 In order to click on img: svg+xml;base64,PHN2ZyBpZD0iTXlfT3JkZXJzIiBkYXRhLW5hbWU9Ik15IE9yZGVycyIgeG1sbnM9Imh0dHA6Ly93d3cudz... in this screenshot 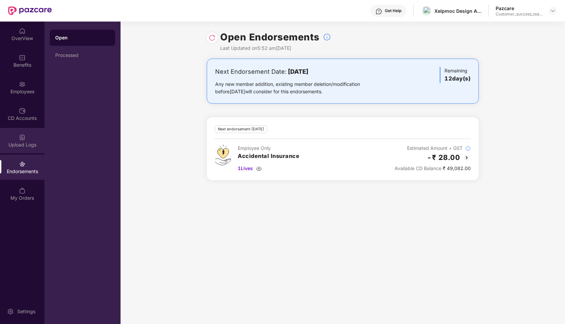, I will do `click(22, 191)`.